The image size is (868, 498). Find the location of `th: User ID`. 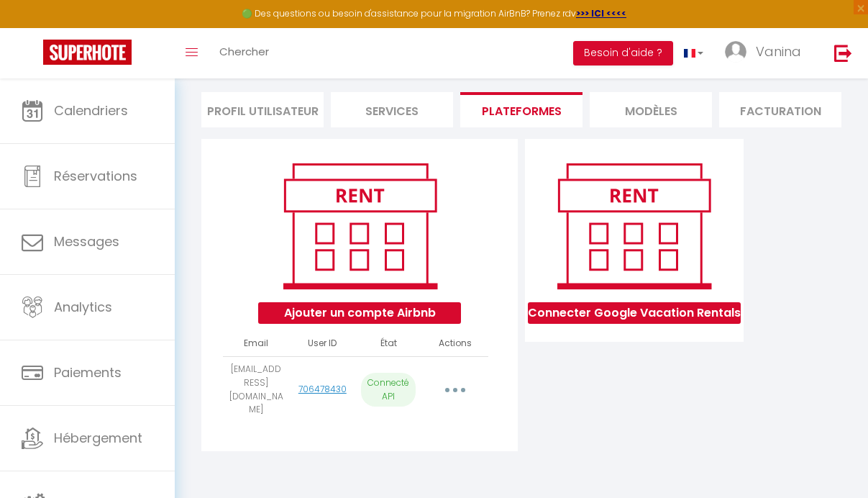

th: User ID is located at coordinates (323, 344).